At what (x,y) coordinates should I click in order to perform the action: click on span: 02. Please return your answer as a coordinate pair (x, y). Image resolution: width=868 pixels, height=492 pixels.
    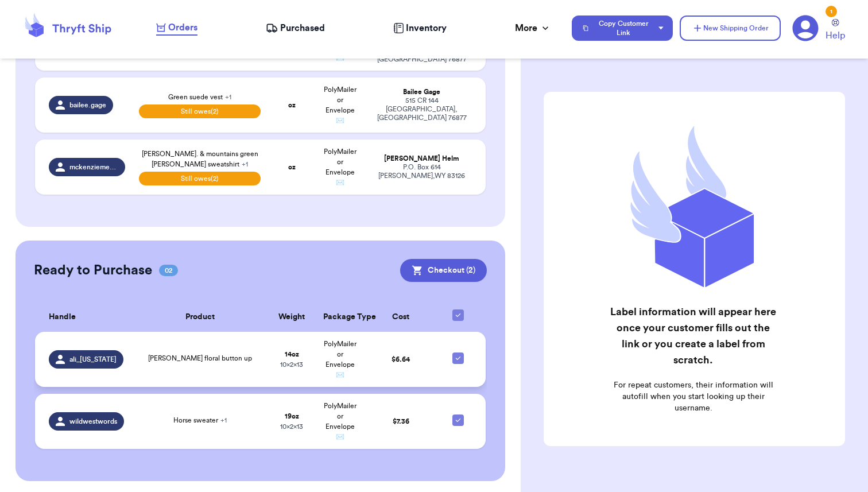
    Looking at the image, I should click on (168, 270).